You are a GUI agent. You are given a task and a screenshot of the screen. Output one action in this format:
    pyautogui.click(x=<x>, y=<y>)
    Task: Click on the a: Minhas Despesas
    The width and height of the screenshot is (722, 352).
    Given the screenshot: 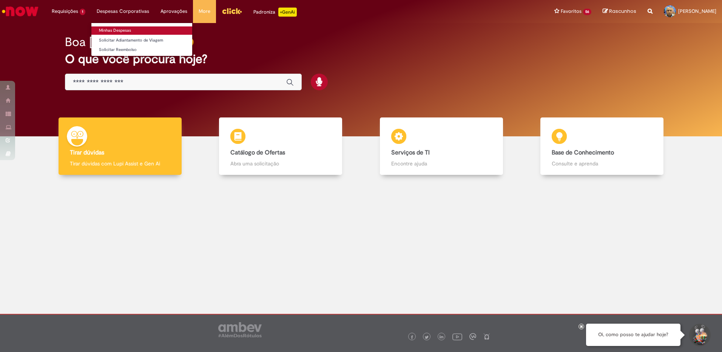 What is the action you would take?
    pyautogui.click(x=142, y=31)
    